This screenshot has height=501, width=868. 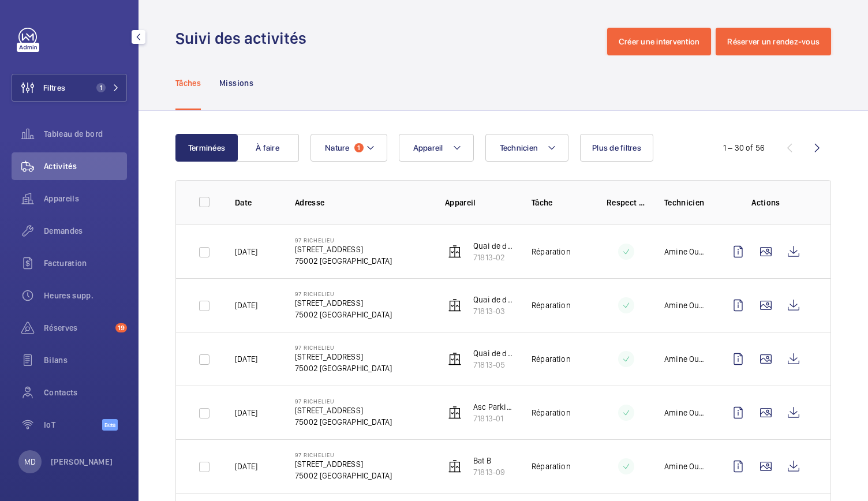 What do you see at coordinates (492, 407) in the screenshot?
I see `p: Asc Parking ( Cour)` at bounding box center [492, 407].